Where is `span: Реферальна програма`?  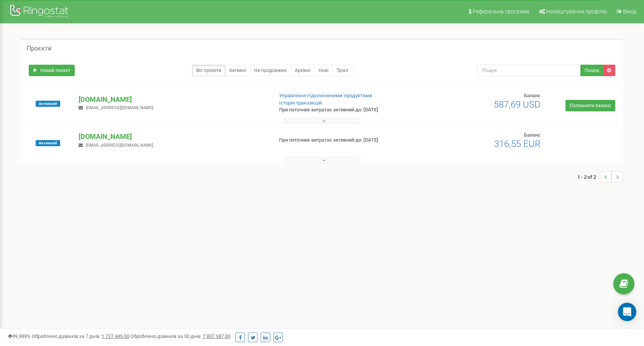
span: Реферальна програма is located at coordinates (501, 11).